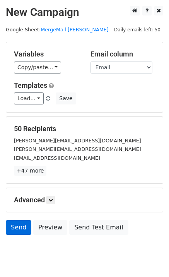 The height and width of the screenshot is (277, 169). I want to click on a: Load..., so click(29, 98).